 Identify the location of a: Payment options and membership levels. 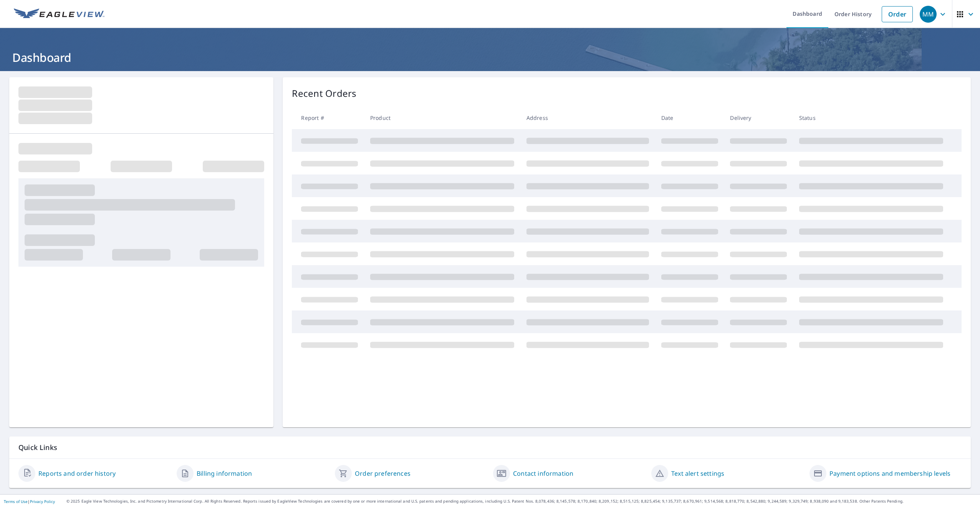
(889, 473).